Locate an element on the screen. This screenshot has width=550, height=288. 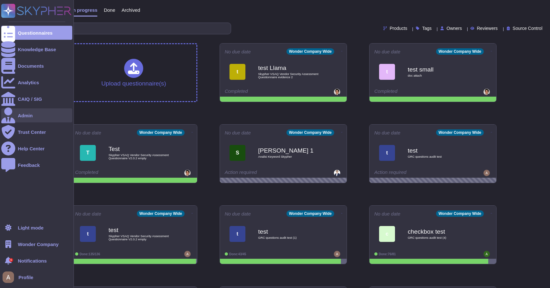
div: Admin is located at coordinates (25, 116).